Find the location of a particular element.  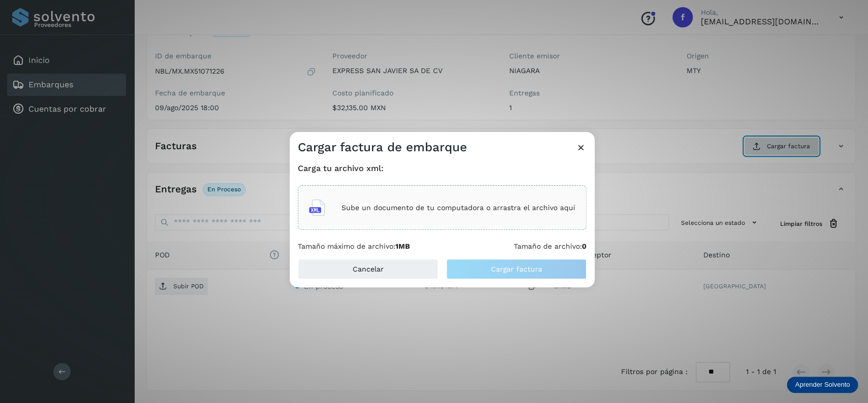

span: Cargar factura is located at coordinates (516, 269).